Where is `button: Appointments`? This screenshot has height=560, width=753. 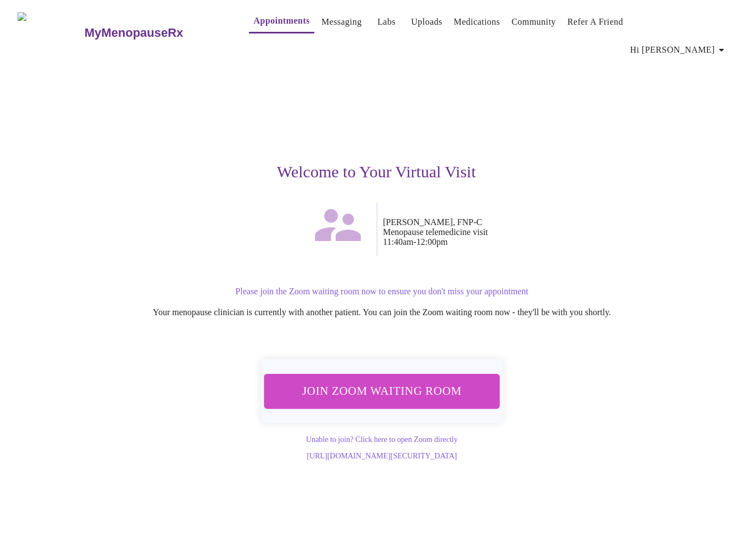
button: Appointments is located at coordinates (281, 21).